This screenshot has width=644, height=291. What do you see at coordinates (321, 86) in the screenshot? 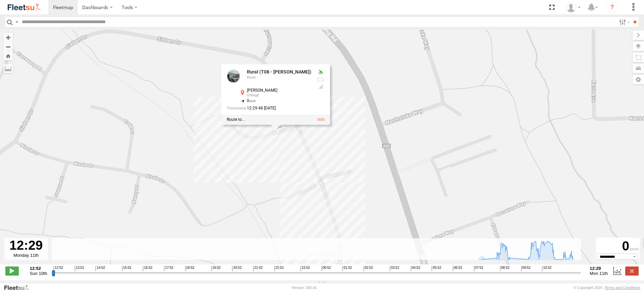
I see `div: Last Event GSM Signal Strength` at bounding box center [321, 86].